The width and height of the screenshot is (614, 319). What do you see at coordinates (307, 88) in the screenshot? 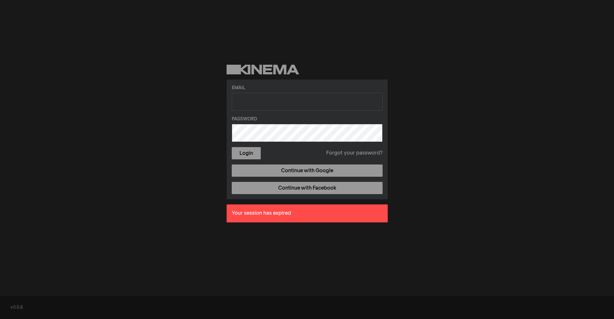
I see `label: Email` at bounding box center [307, 88].